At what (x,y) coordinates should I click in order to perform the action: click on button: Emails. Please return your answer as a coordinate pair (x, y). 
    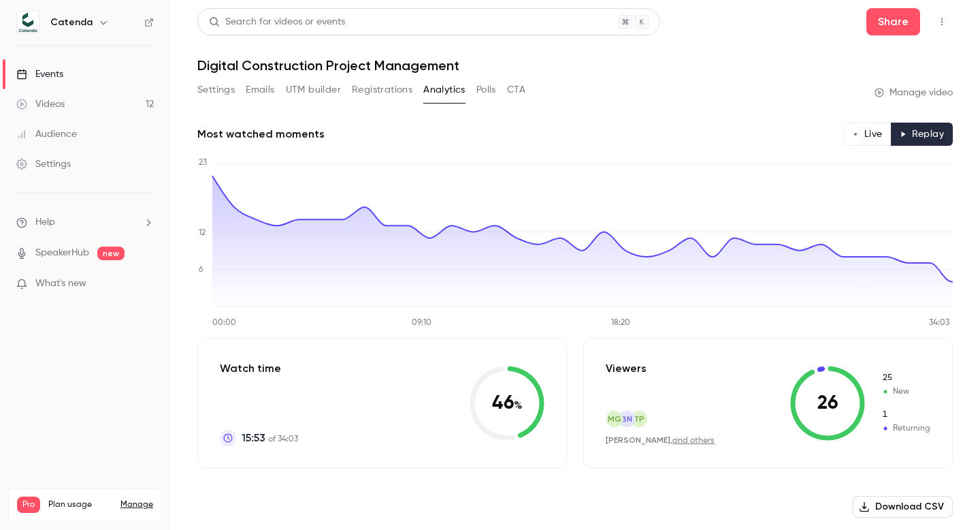
    Looking at the image, I should click on (259, 89).